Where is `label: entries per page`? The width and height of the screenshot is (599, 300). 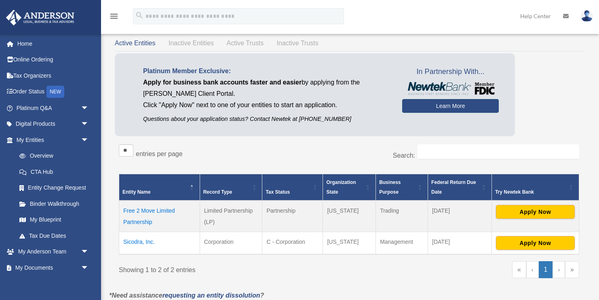
label: entries per page is located at coordinates (159, 153).